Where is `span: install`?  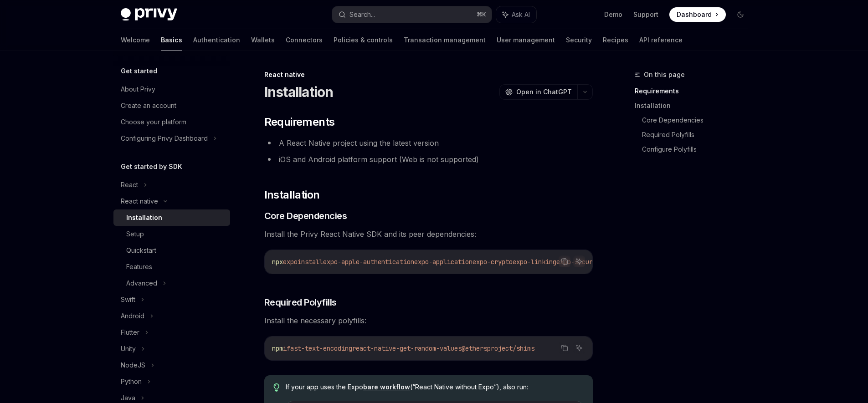
span: install is located at coordinates (310, 262).